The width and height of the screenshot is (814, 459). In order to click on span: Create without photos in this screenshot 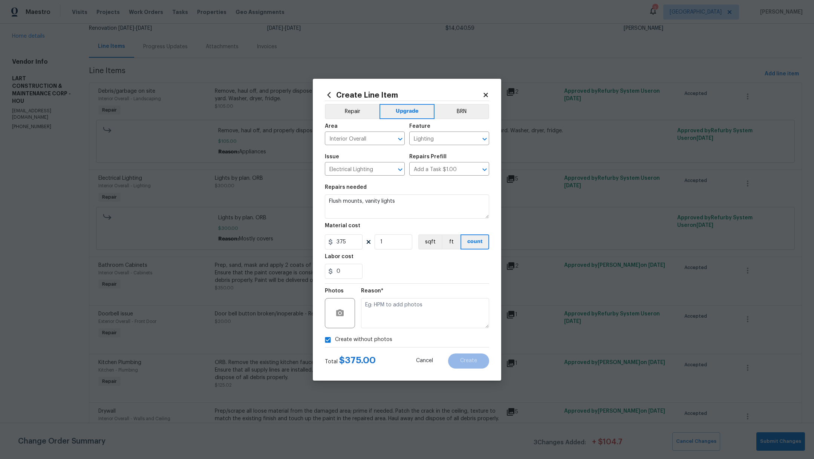, I will do `click(364, 339)`.